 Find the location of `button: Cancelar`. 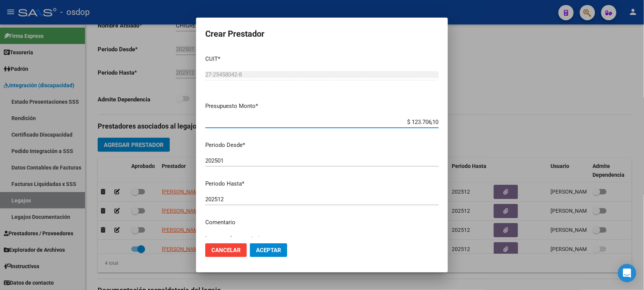

button: Cancelar is located at coordinates (226, 250).